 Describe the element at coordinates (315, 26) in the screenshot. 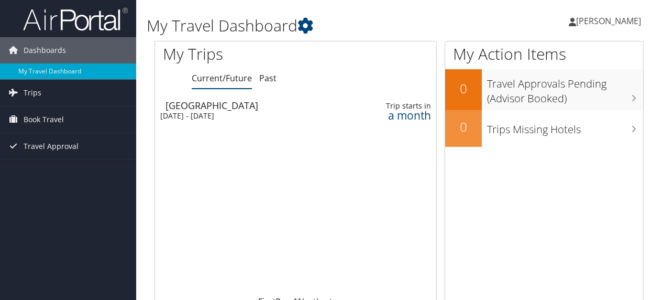

I see `h1: My Travel Dashboard` at that location.